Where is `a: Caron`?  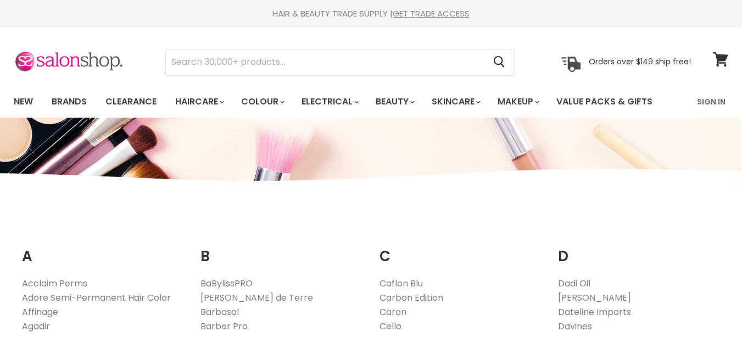 a: Caron is located at coordinates (393, 311).